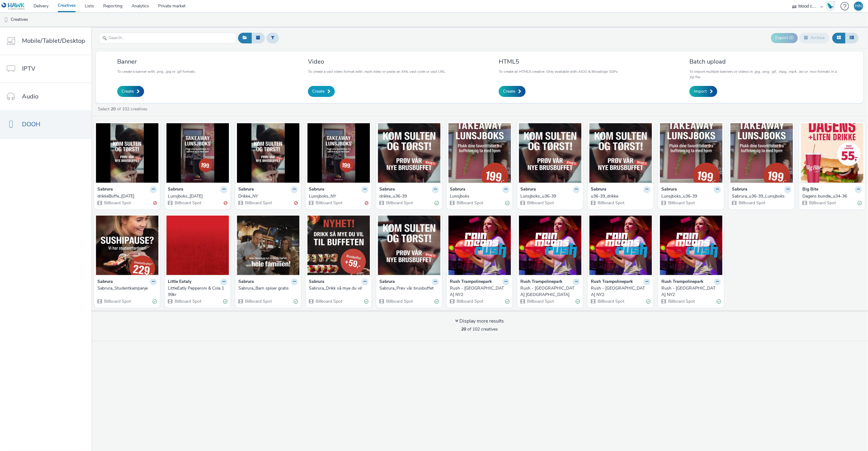 The image size is (868, 451). What do you see at coordinates (338, 196) in the screenshot?
I see `div: Lunsjboks_NY` at bounding box center [338, 196].